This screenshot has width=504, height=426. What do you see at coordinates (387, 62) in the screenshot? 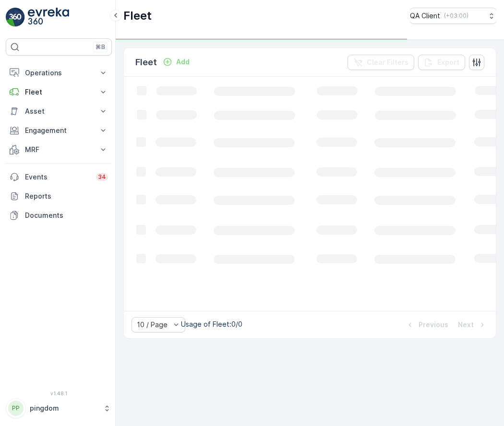
I see `p: Clear Filters` at bounding box center [387, 62].